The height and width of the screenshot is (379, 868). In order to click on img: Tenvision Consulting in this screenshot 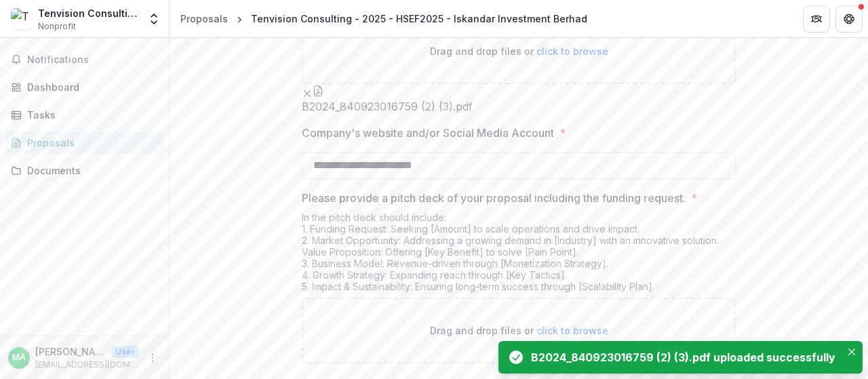, I will do `click(22, 19)`.